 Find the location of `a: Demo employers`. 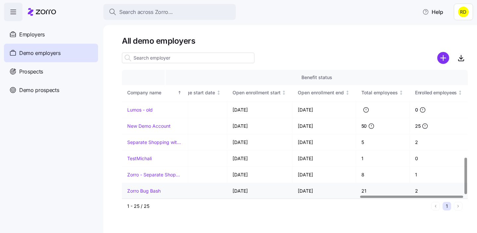

a: Demo employers is located at coordinates (51, 53).